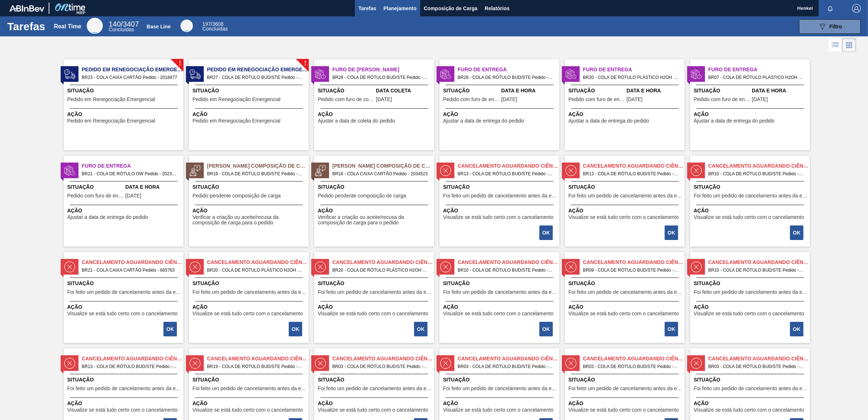 This screenshot has width=868, height=420. What do you see at coordinates (631, 174) in the screenshot?
I see `span: BR13 - COLA DE RÓTULO BUD/STE Pedido - 665772` at bounding box center [631, 174].